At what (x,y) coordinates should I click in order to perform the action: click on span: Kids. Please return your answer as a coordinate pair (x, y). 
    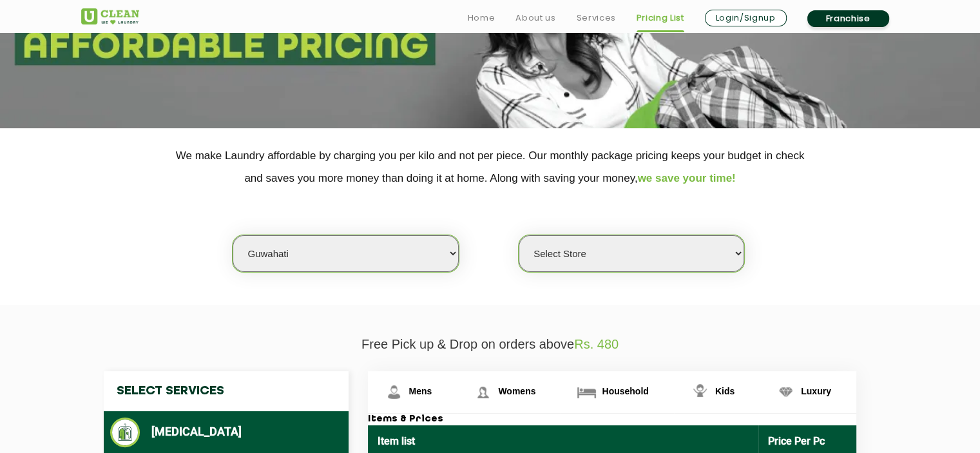
    Looking at the image, I should click on (725, 392).